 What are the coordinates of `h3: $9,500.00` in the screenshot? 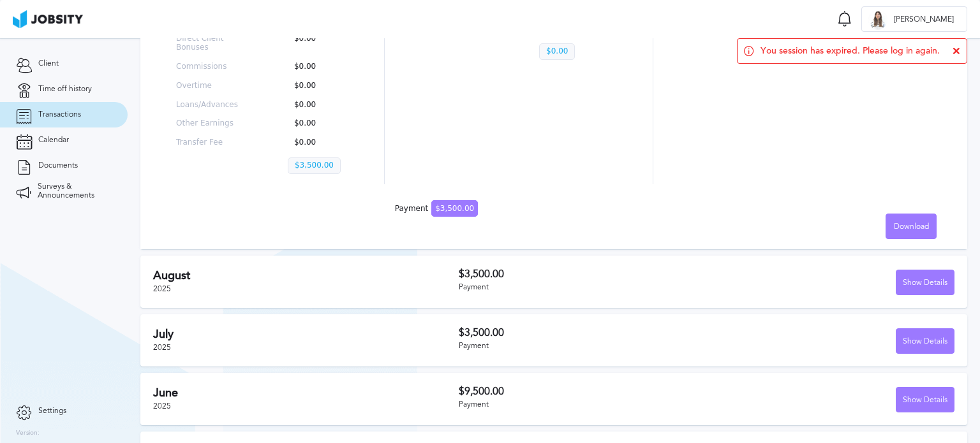 It's located at (582, 392).